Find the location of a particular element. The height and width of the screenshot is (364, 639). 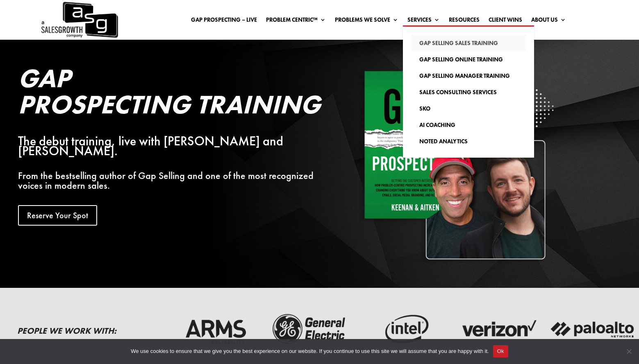

a: Gap Selling Sales Training is located at coordinates (468, 43).